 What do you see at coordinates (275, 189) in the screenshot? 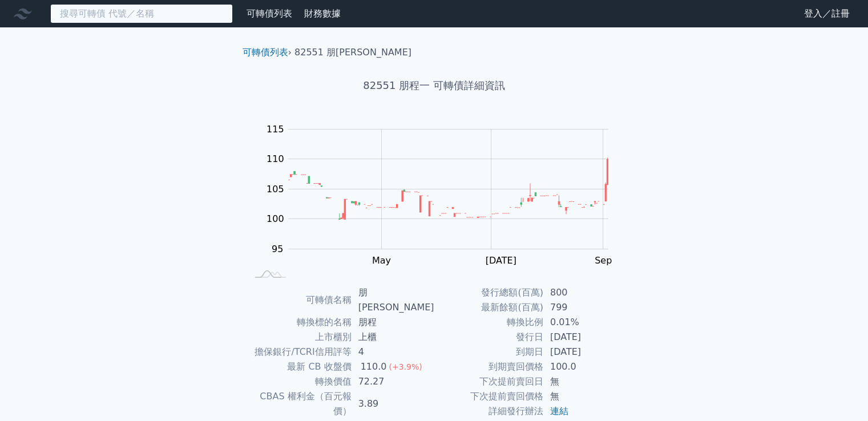
I see `tspan: 105` at bounding box center [275, 189].